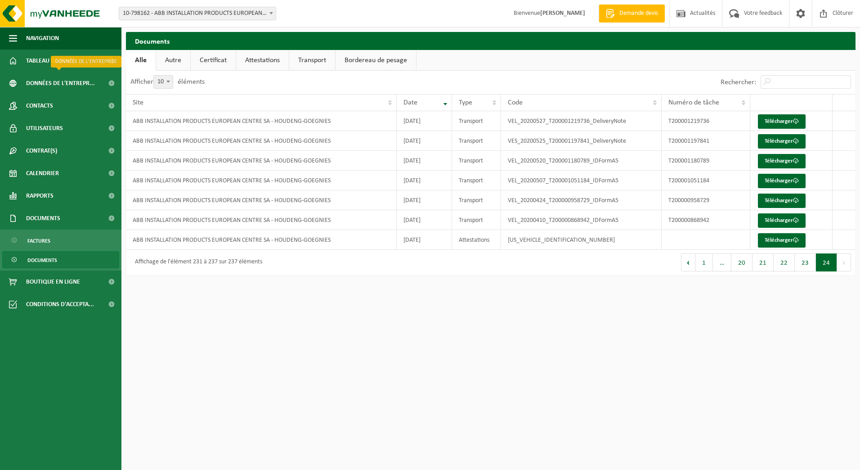  Describe the element at coordinates (706, 200) in the screenshot. I see `td: T200000958729` at that location.